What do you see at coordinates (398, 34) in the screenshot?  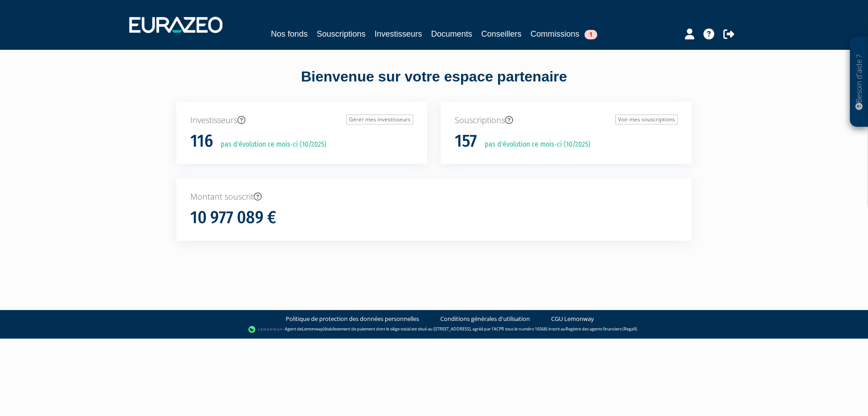 I see `a: Investisseurs` at bounding box center [398, 34].